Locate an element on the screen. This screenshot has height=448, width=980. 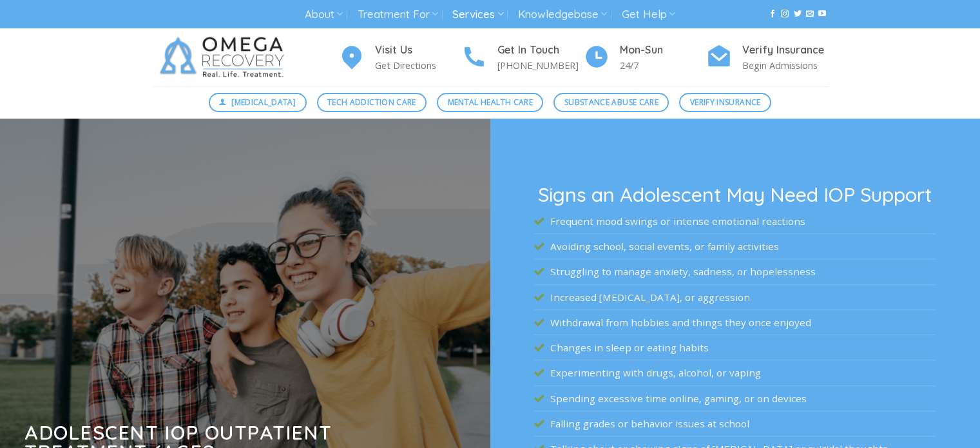
a: Tech Addiction Care is located at coordinates (372, 103).